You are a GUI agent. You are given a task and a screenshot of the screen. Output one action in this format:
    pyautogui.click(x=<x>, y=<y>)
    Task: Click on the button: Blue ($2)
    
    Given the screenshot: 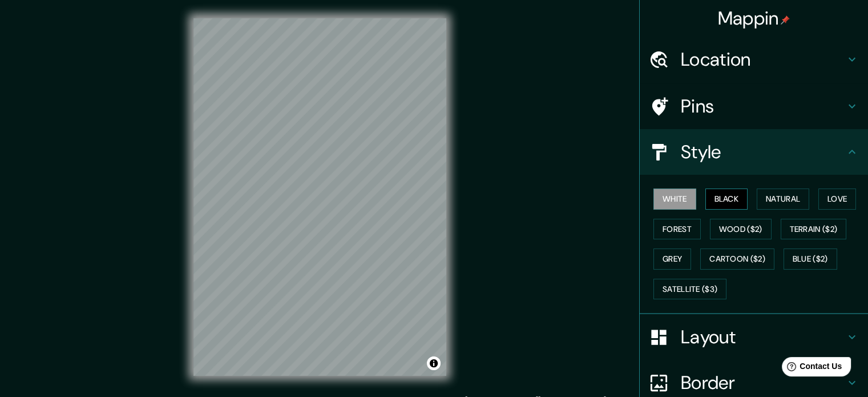 What is the action you would take?
    pyautogui.click(x=810, y=259)
    